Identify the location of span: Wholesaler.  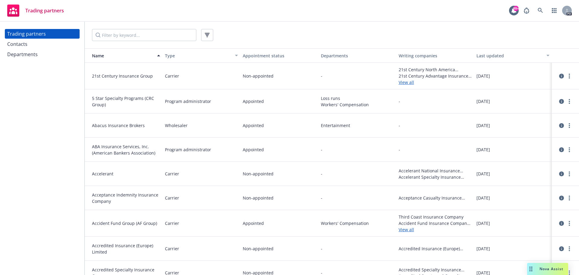
(176, 125).